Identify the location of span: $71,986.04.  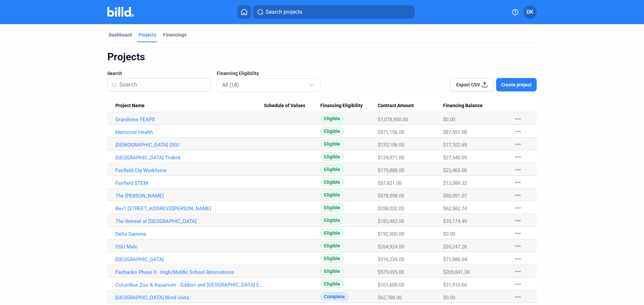
(455, 260).